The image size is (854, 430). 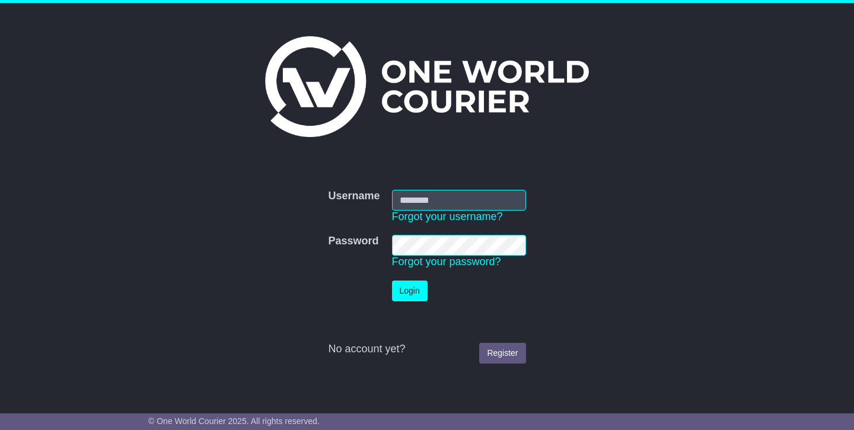 I want to click on img: One World, so click(x=427, y=87).